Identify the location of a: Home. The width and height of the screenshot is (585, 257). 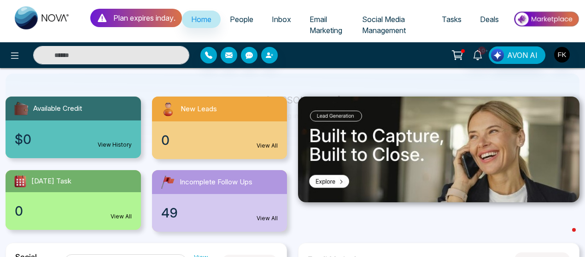
(201, 19).